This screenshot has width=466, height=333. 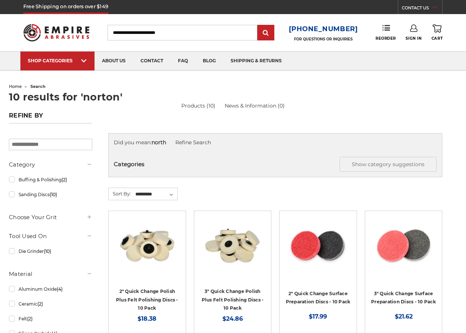 What do you see at coordinates (437, 33) in the screenshot?
I see `a: Cart` at bounding box center [437, 33].